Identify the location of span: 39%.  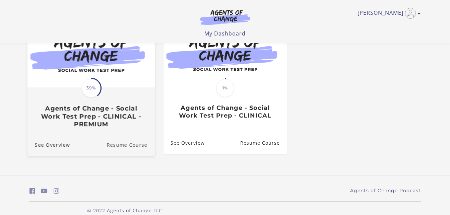
(91, 88).